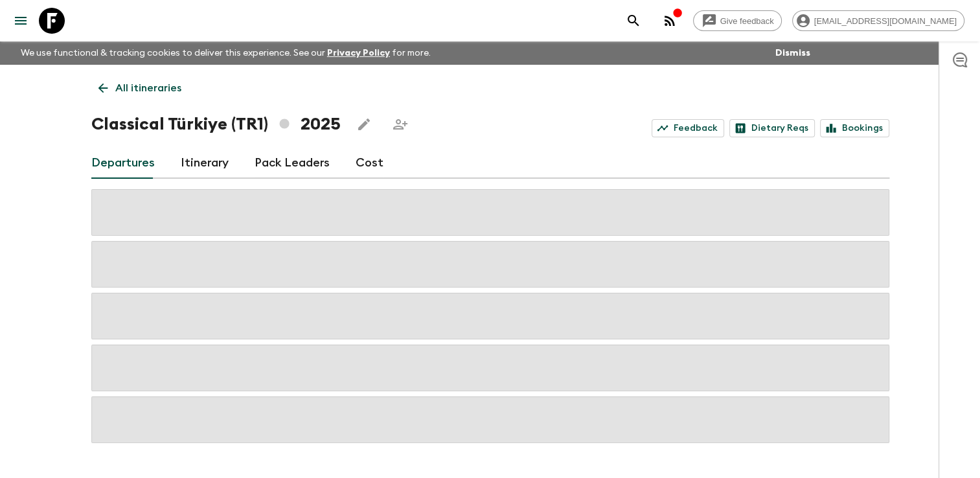 Image resolution: width=980 pixels, height=478 pixels. Describe the element at coordinates (216, 124) in the screenshot. I see `h1: Classical Türkiye (TR1) 2025` at that location.